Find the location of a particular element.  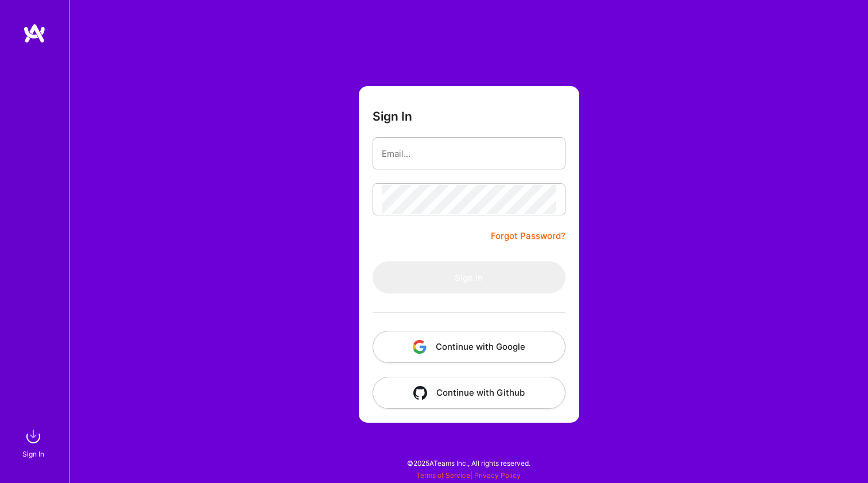

h3: Sign In is located at coordinates (392, 116).